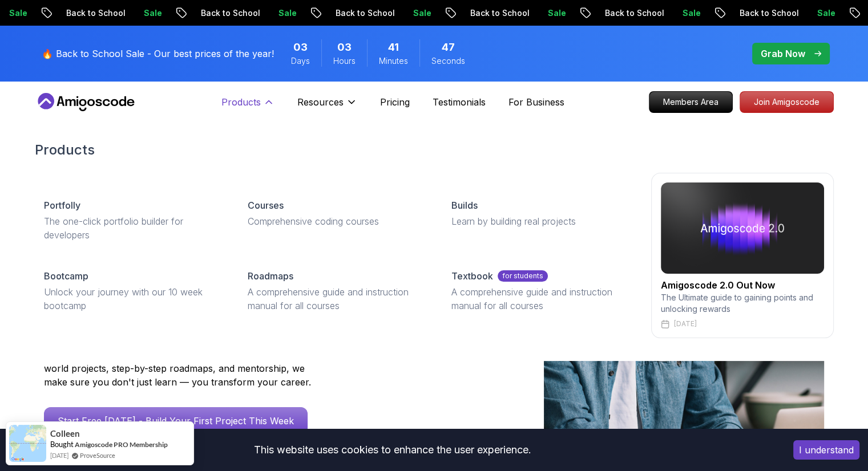  I want to click on a: Join Amigoscode, so click(787, 102).